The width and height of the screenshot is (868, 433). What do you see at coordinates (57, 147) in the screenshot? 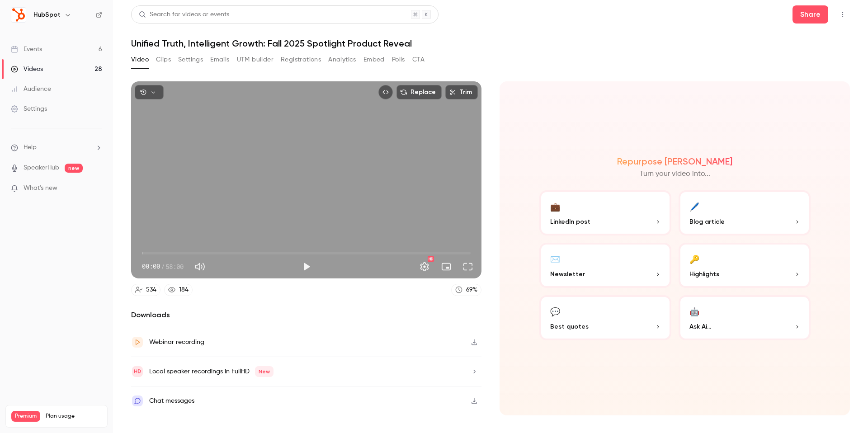
I see `li: help-dropdown-opener` at bounding box center [57, 147].